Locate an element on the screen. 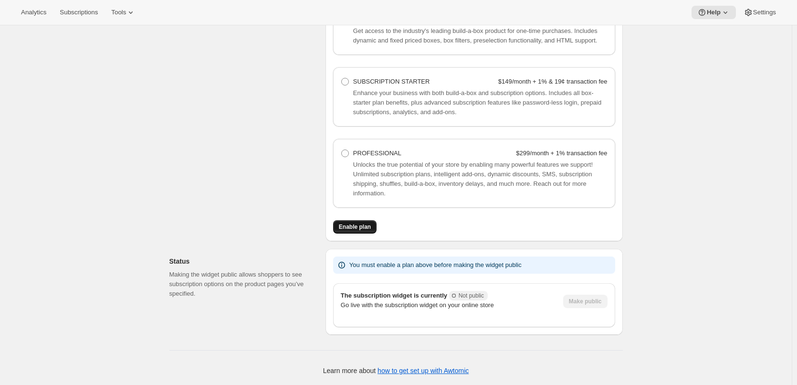 This screenshot has height=385, width=797. span: Get access to the industry's leading build-a-box product for one-time purchases. Includes dynamic... is located at coordinates (475, 35).